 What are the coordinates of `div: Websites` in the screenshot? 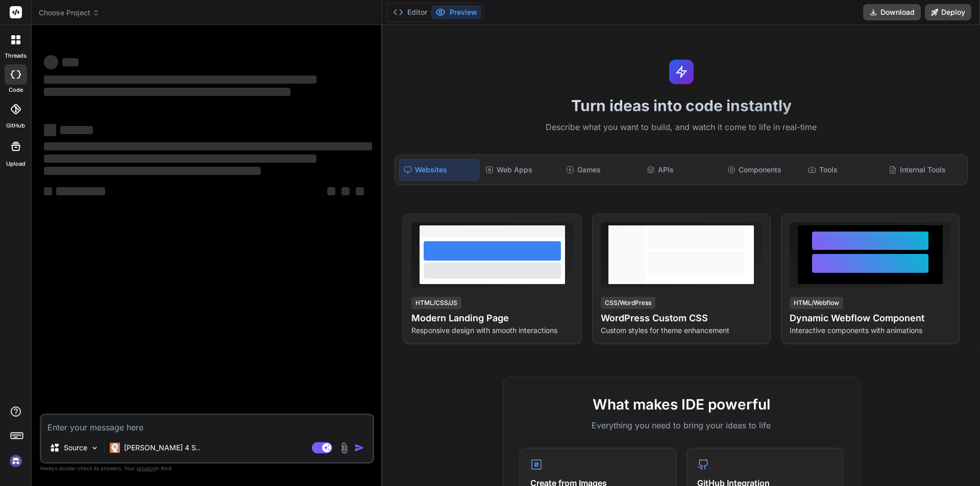 It's located at (439, 169).